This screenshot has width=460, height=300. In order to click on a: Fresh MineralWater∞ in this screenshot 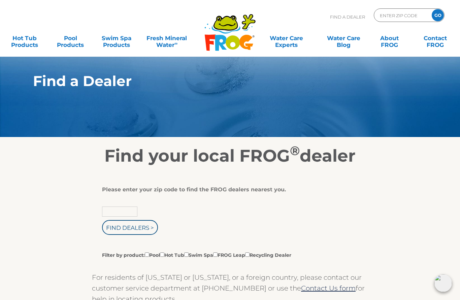, I will do `click(167, 38)`.